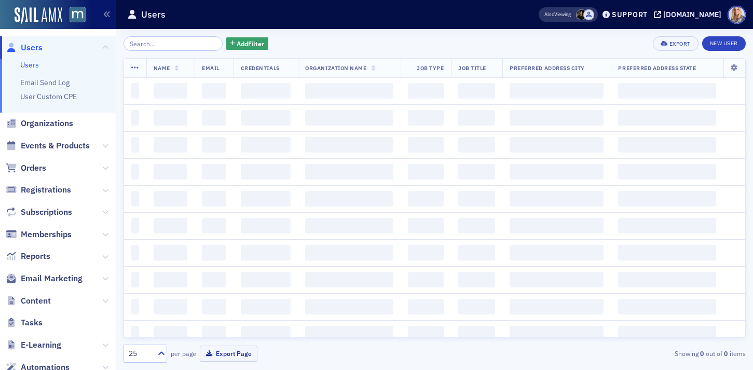 The height and width of the screenshot is (370, 753). What do you see at coordinates (228, 353) in the screenshot?
I see `button: Export Page` at bounding box center [228, 353].